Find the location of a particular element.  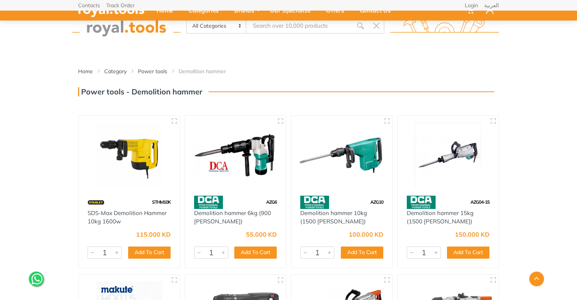

h3: Power tools - Demolition hammer is located at coordinates (140, 92).